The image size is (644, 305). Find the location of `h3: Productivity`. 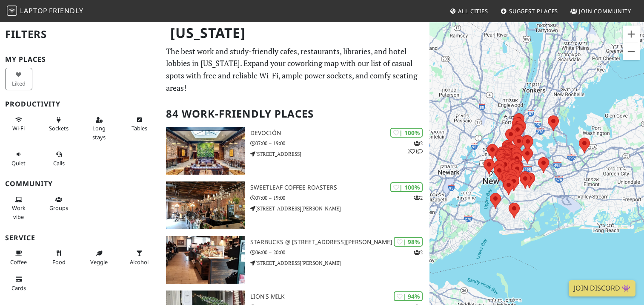

h3: Productivity is located at coordinates (80, 104).